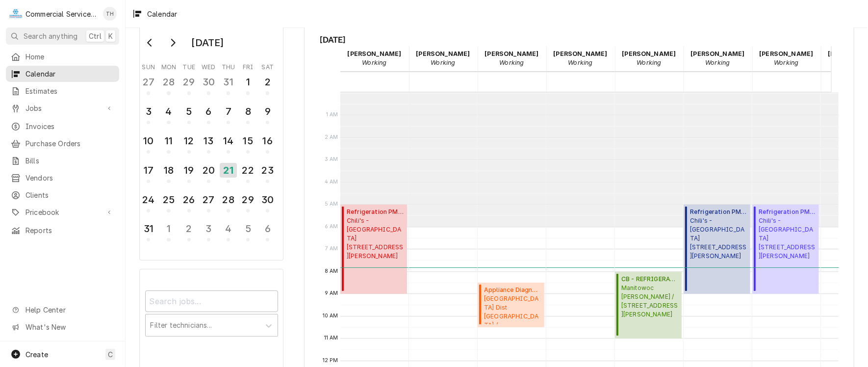 The height and width of the screenshot is (367, 868). What do you see at coordinates (228, 141) in the screenshot?
I see `div: 14` at bounding box center [228, 141].